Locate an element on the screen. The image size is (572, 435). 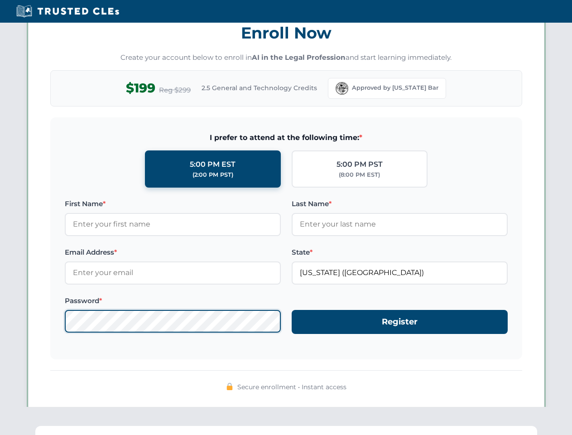
div: 5:00 PM EST is located at coordinates (213, 165).